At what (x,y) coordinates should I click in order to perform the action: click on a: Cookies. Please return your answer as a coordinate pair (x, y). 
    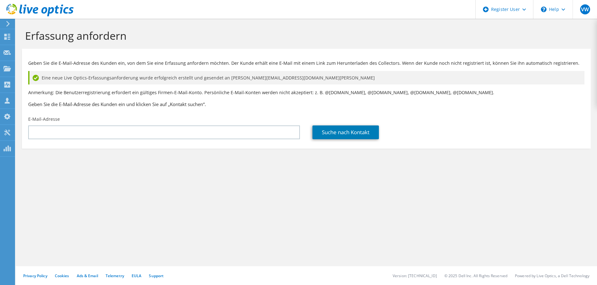
    Looking at the image, I should click on (62, 276).